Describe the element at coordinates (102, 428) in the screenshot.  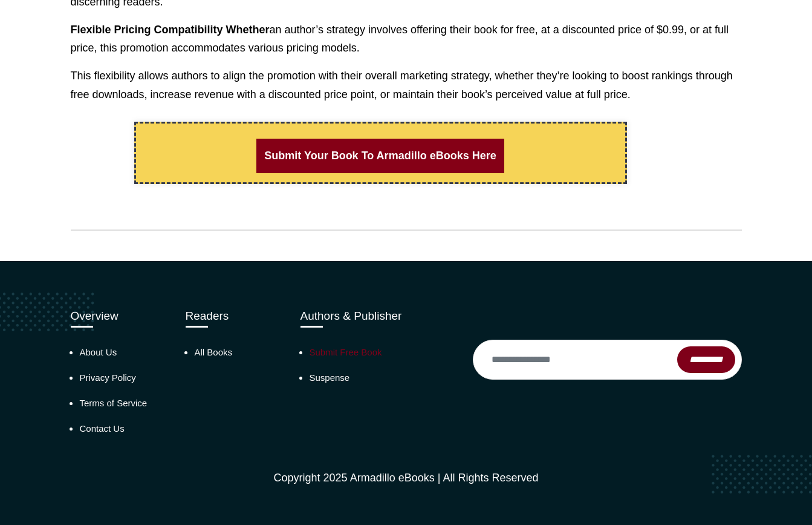
I see `a: Contact Us` at that location.